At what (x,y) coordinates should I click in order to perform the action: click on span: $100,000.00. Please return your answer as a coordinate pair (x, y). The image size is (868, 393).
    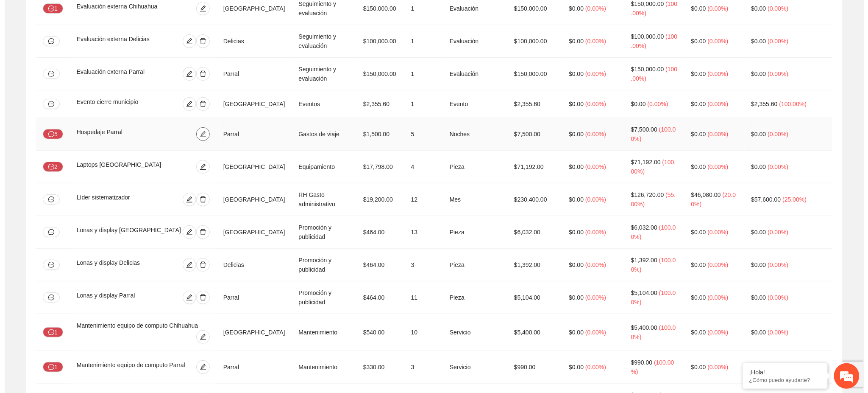
    Looking at the image, I should click on (643, 37).